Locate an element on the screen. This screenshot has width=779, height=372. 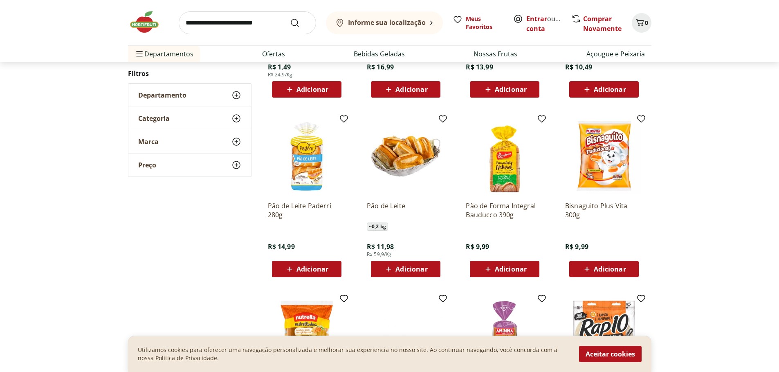
a: Bebidas Geladas is located at coordinates (379, 54).